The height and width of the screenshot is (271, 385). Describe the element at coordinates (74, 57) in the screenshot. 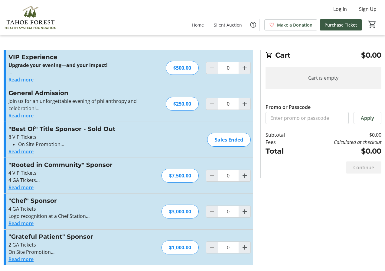

I see `h3: VIP Experience` at that location.